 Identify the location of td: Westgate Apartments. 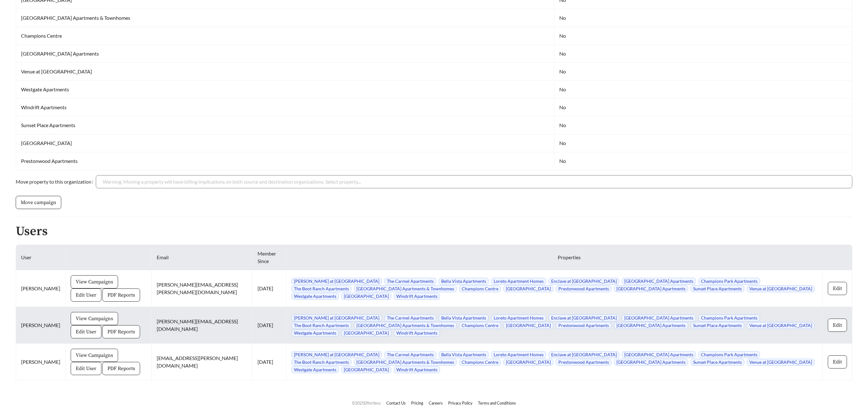
(285, 89).